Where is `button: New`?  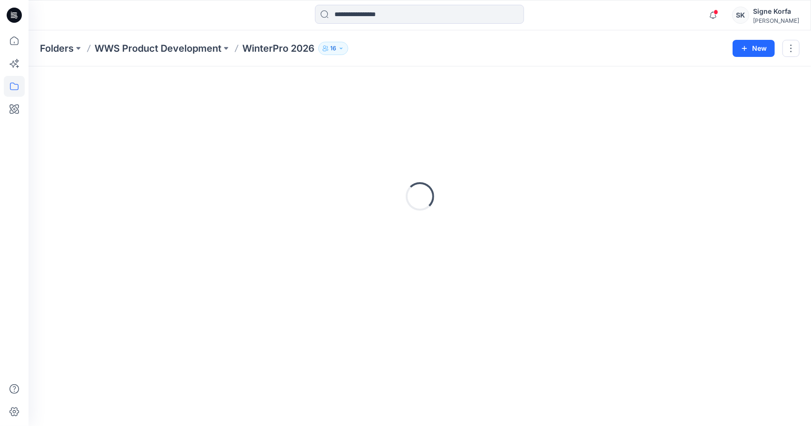 button: New is located at coordinates (753, 48).